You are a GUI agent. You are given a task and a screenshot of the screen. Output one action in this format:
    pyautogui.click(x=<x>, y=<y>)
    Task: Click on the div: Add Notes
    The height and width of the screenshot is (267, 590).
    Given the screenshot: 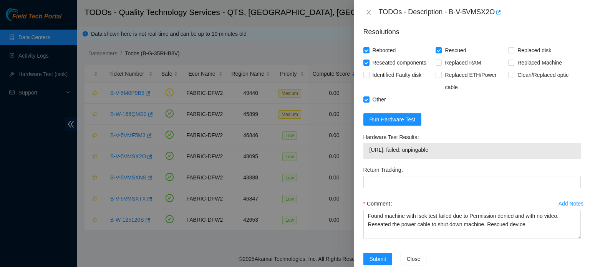 What is the action you would take?
    pyautogui.click(x=571, y=203)
    